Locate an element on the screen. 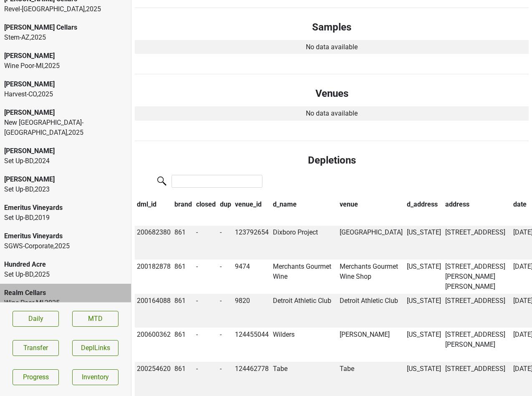 Image resolution: width=532 pixels, height=396 pixels. a: Daily is located at coordinates (36, 319).